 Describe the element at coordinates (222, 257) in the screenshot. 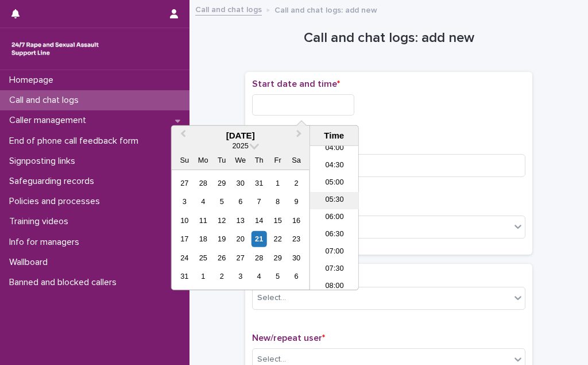

I see `div: Choose Tuesday, August 26th, 2025` at that location.